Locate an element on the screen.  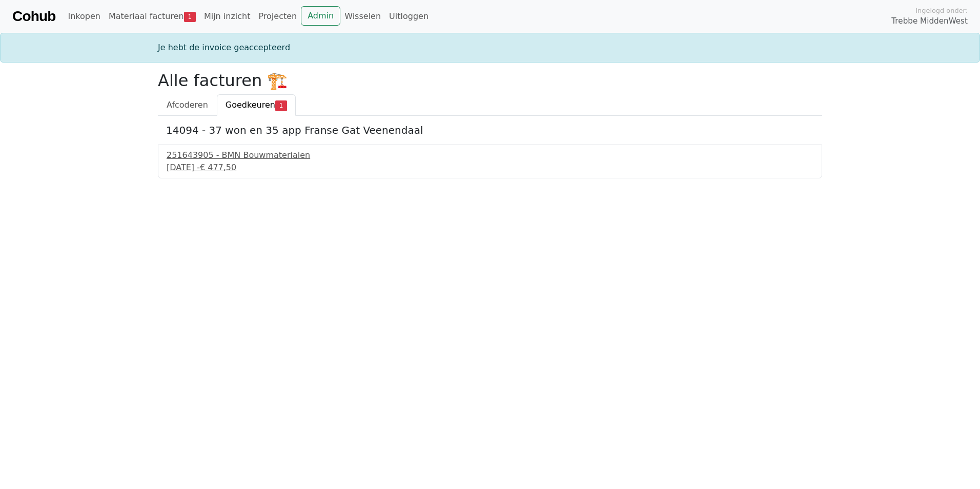
a: Wisselen is located at coordinates (363, 16).